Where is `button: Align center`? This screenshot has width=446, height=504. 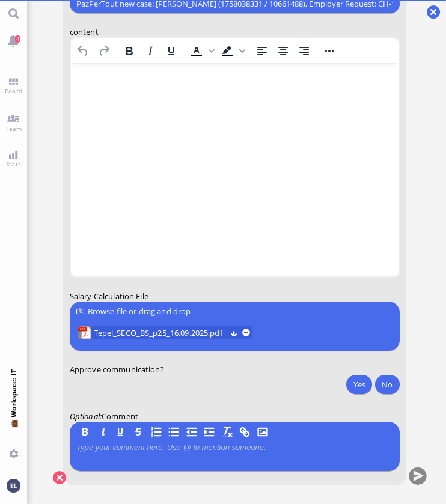
button: Align center is located at coordinates (283, 51).